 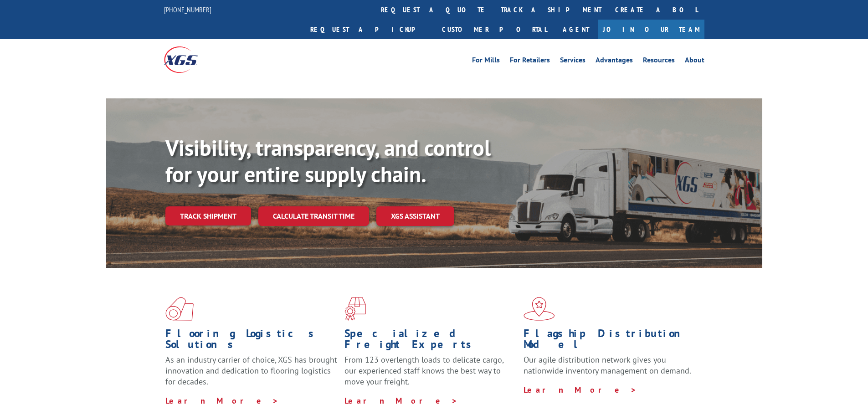 What do you see at coordinates (575, 29) in the screenshot?
I see `a: Agent` at bounding box center [575, 29].